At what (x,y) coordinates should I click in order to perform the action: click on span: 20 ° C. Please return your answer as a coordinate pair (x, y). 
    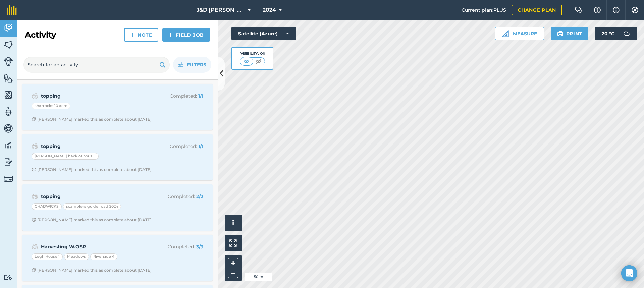
    Looking at the image, I should click on (608, 34).